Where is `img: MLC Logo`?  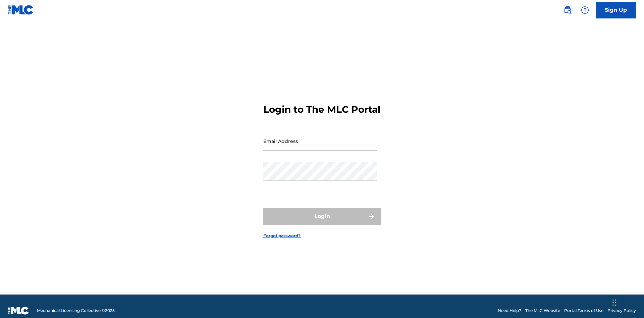 img: MLC Logo is located at coordinates (21, 9).